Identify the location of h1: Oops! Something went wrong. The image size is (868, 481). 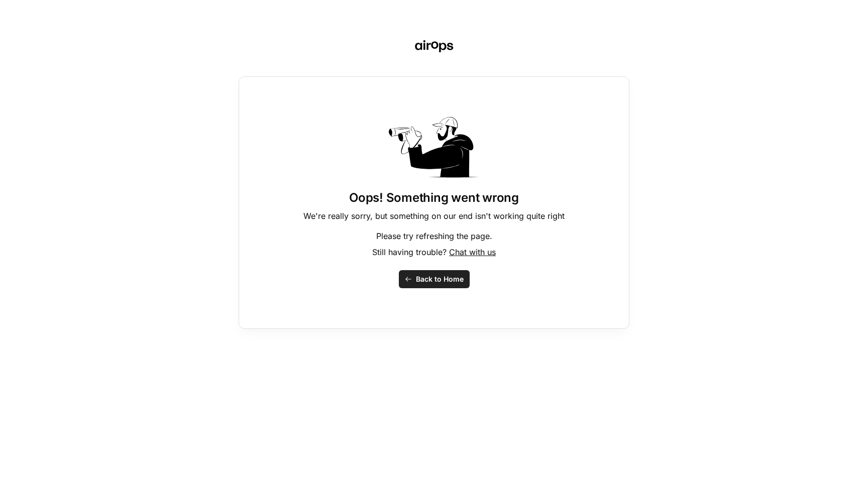
(434, 198).